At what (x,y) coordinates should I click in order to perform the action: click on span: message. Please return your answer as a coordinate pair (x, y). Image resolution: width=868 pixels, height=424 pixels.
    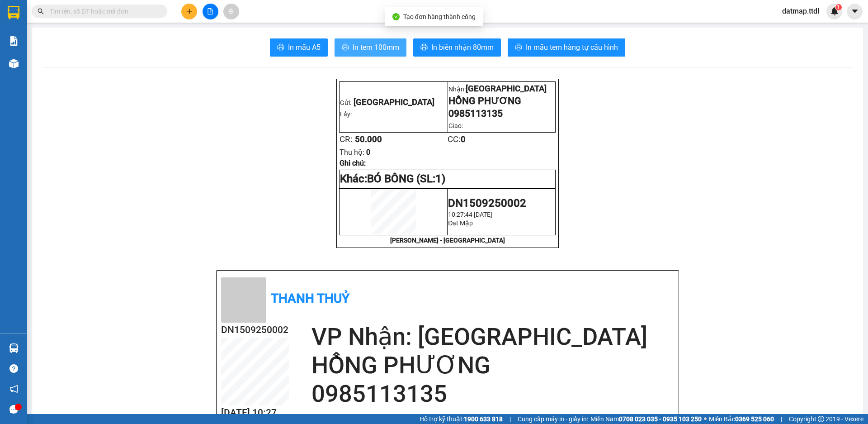
    Looking at the image, I should click on (13, 409).